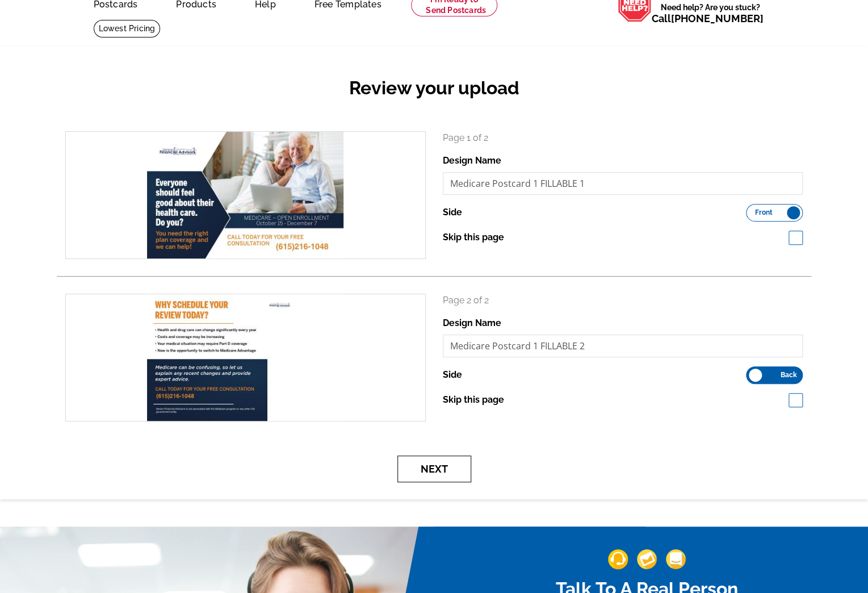 This screenshot has width=868, height=593. What do you see at coordinates (788, 375) in the screenshot?
I see `span: Back` at bounding box center [788, 375].